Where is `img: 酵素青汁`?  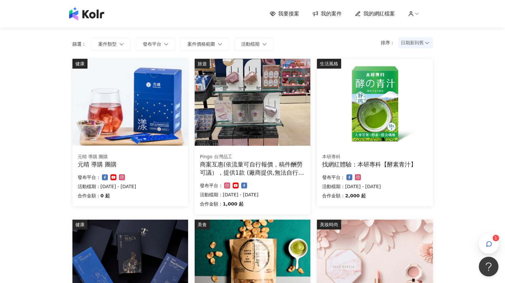 img: 酵素青汁 is located at coordinates (375, 102).